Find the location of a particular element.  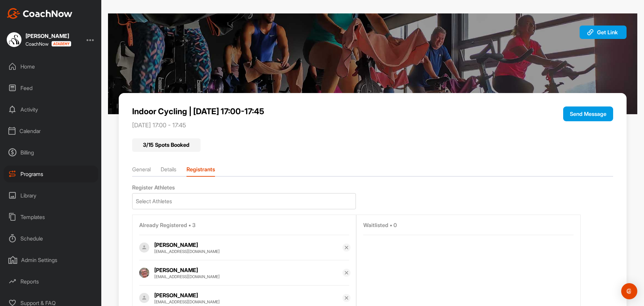

span: Register Athletes is located at coordinates (153, 187).